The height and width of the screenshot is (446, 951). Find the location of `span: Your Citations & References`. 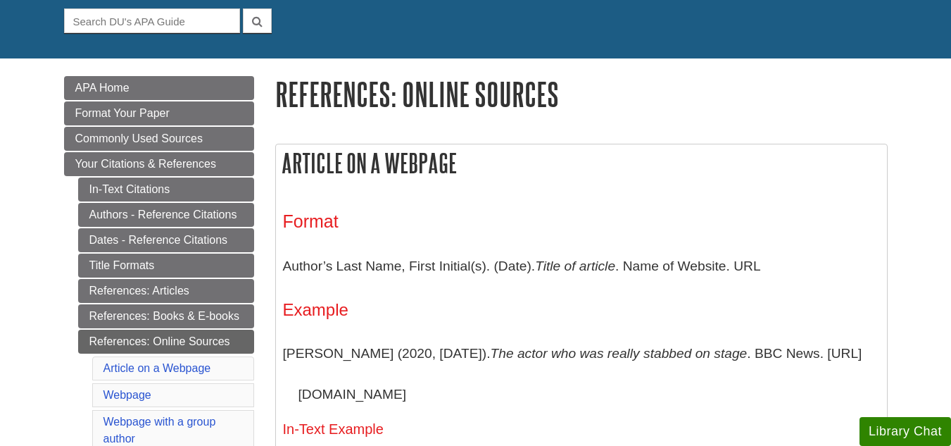

span: Your Citations & References is located at coordinates (146, 163).